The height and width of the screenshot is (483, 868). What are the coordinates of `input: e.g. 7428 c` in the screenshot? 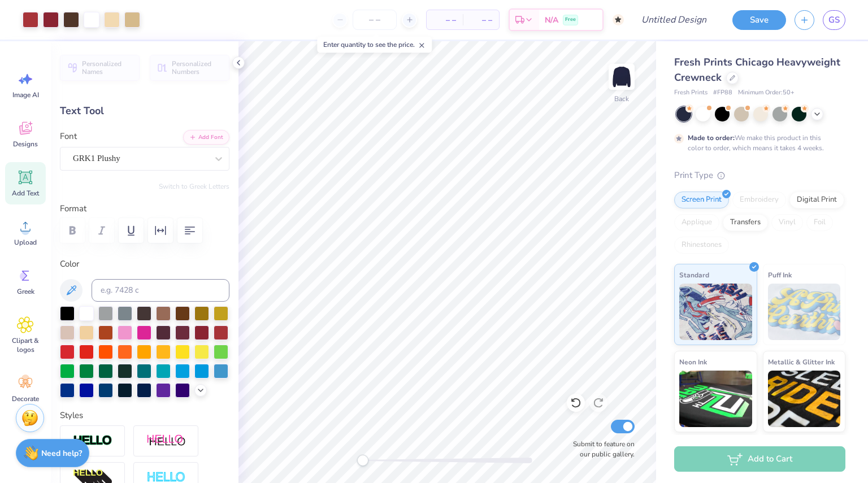 It's located at (161, 290).